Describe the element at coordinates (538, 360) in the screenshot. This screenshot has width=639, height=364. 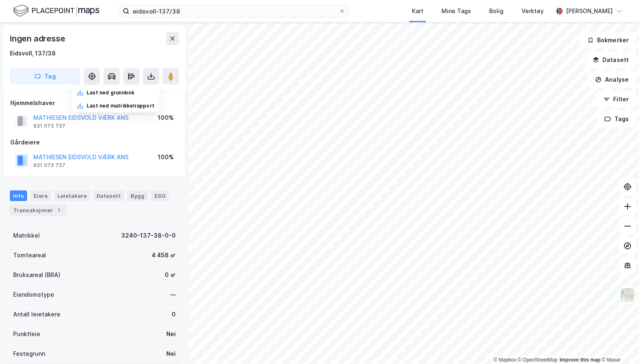
I see `a: OpenStreetMap` at that location.